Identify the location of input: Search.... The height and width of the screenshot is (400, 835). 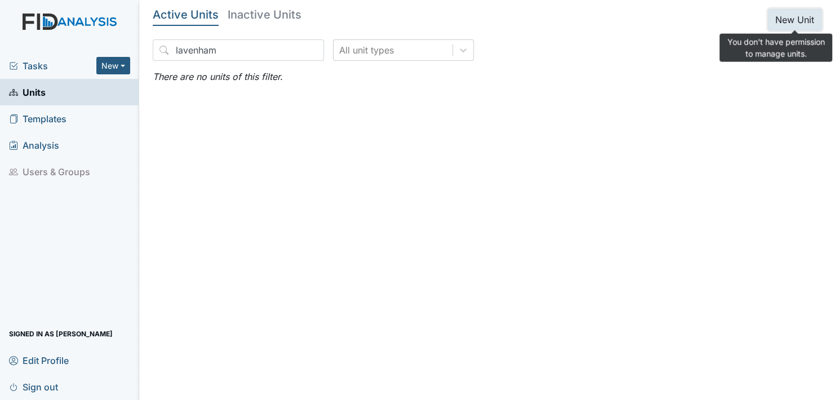
(238, 50).